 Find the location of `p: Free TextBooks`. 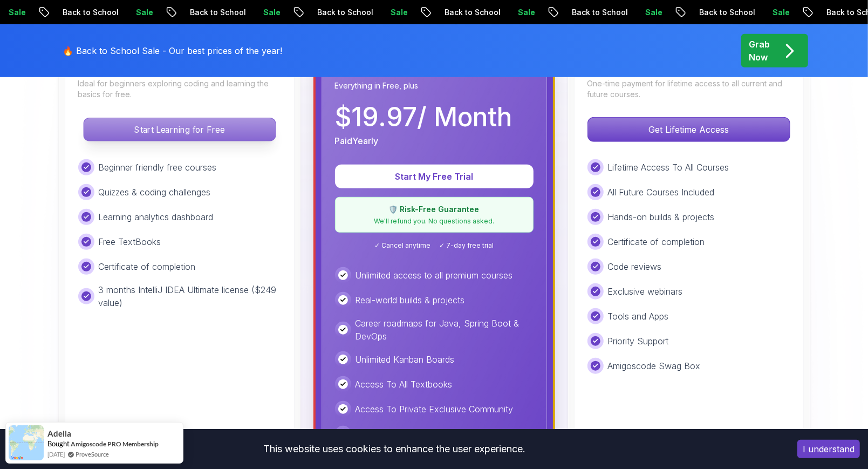

p: Free TextBooks is located at coordinates (130, 241).